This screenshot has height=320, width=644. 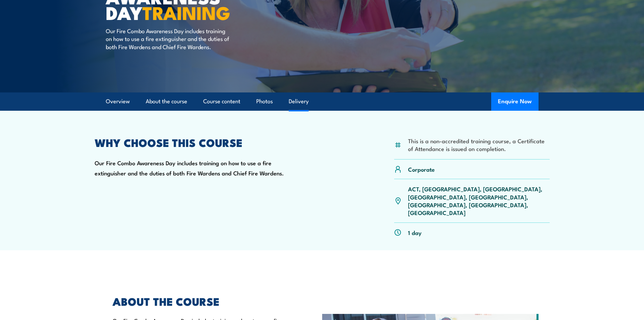 I want to click on li: This is a non-accredited training course, a Certificate of Attendance is issued on completion., so click(x=479, y=144).